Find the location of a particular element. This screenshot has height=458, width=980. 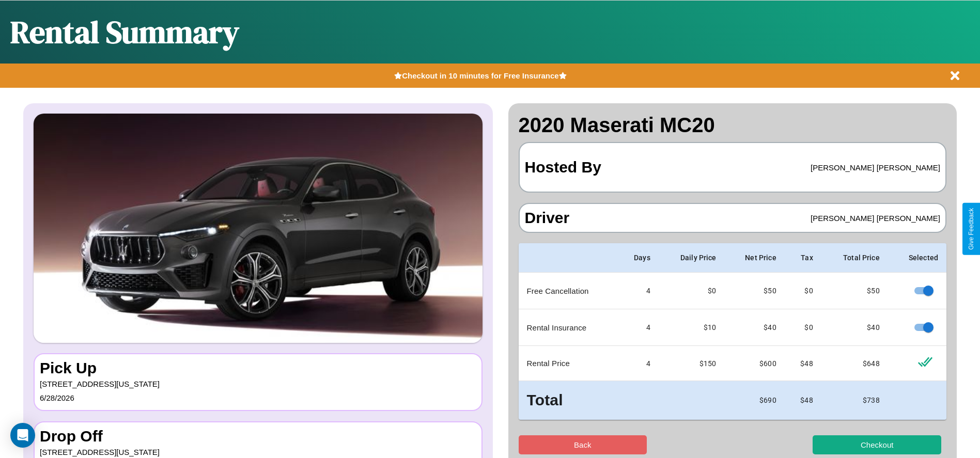

td: $ 690 is located at coordinates (755, 400).